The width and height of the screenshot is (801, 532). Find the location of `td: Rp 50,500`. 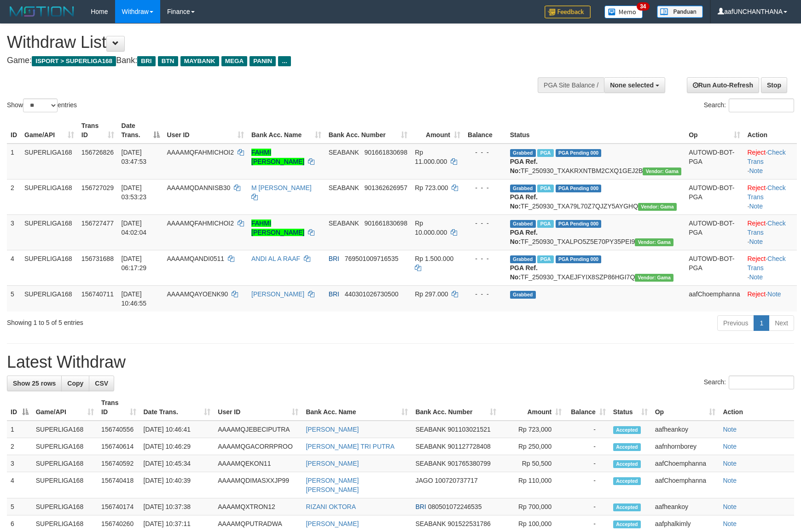

td: Rp 50,500 is located at coordinates (533, 463).